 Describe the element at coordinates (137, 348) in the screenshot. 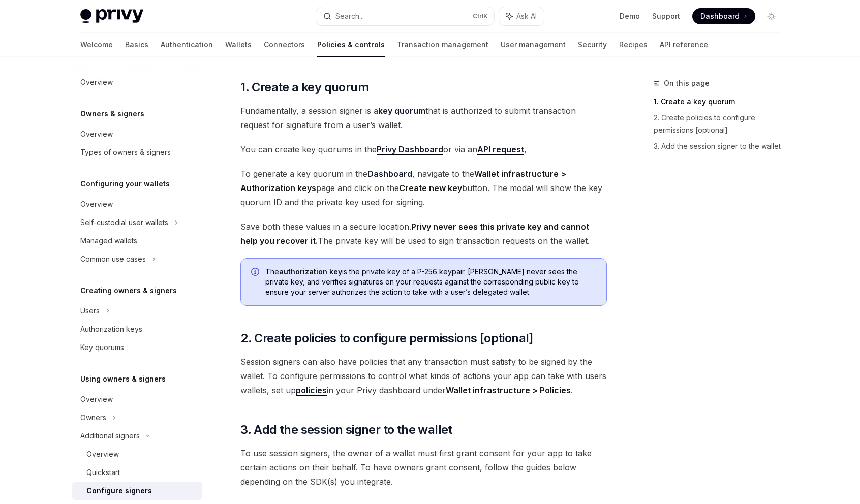

I see `a: Key quorums` at that location.